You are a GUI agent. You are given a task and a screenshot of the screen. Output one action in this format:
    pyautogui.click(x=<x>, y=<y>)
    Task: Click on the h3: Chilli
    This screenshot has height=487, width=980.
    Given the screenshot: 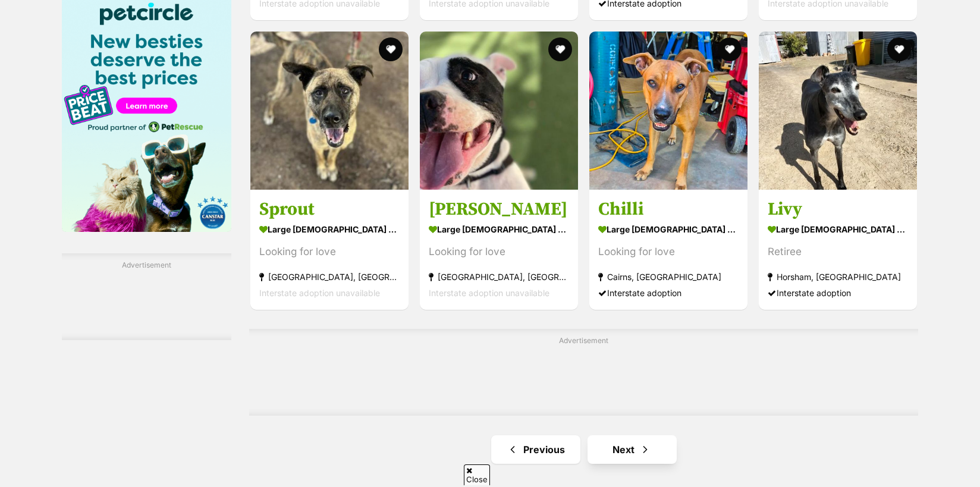 What is the action you would take?
    pyautogui.click(x=669, y=209)
    